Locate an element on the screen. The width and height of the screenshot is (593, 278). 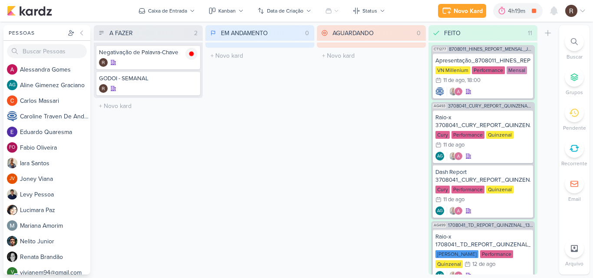
img: Renata Brandão is located at coordinates (12, 257).